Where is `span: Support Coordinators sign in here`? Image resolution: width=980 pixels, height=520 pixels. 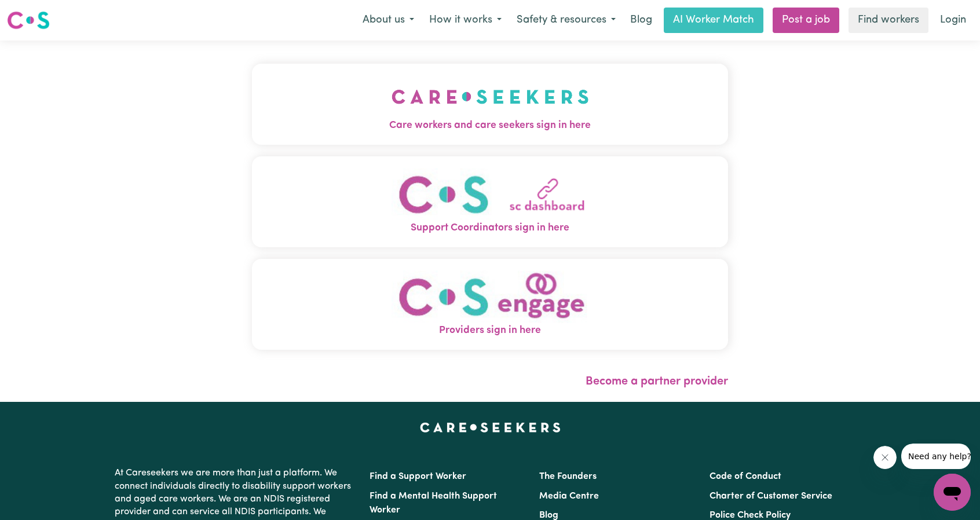
span: Support Coordinators sign in here is located at coordinates (490, 228).